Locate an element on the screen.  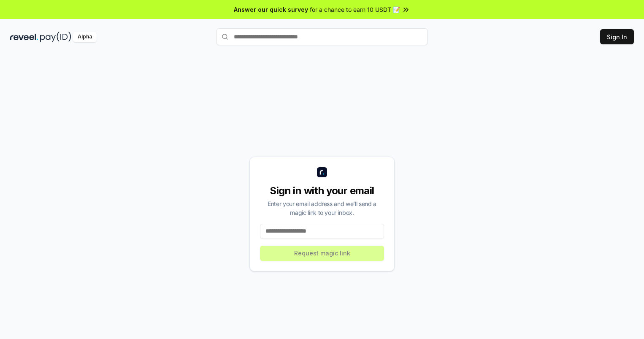
div: Alpha is located at coordinates (85, 36).